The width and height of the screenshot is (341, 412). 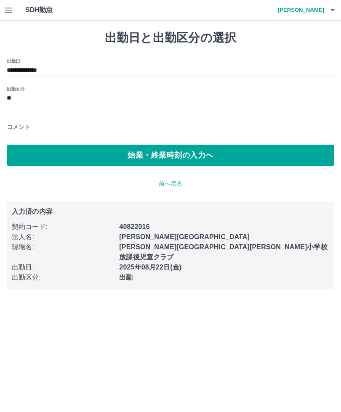 I want to click on p: 出勤日 :, so click(x=63, y=267).